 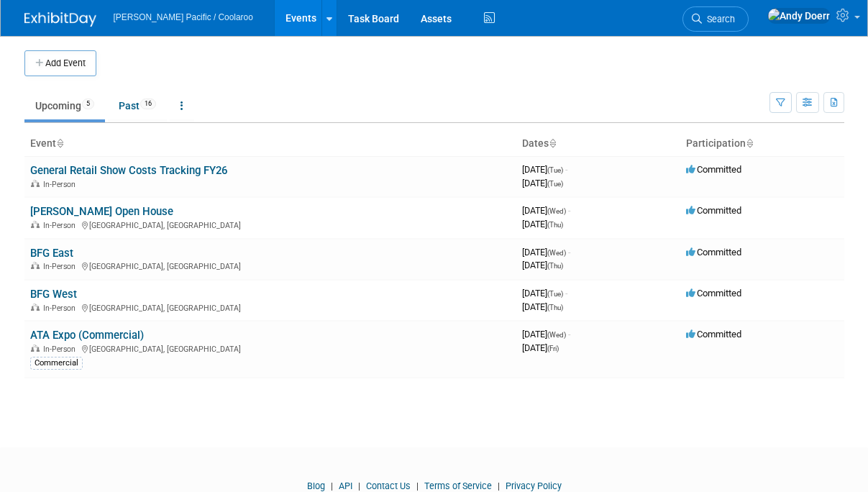 What do you see at coordinates (533, 486) in the screenshot?
I see `a: Privacy Policy` at bounding box center [533, 486].